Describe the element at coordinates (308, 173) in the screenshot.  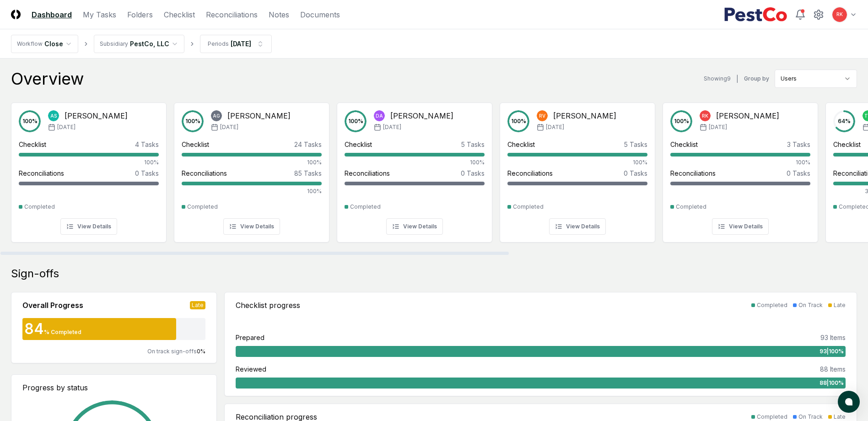
I see `div: 85 Tasks` at that location.